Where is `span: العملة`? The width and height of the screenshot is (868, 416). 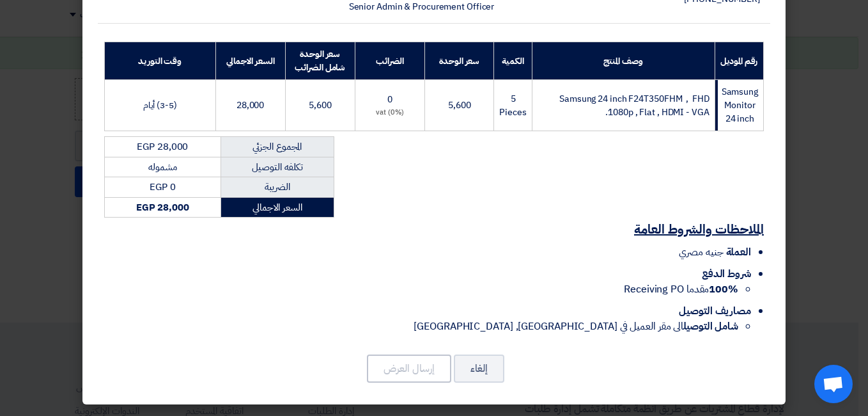
span: العملة is located at coordinates (738, 252).